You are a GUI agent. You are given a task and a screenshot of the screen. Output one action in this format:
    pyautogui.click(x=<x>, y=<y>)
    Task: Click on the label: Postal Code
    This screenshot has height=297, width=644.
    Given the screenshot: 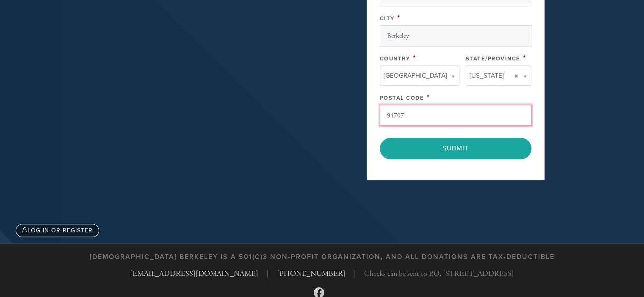 What is the action you would take?
    pyautogui.click(x=402, y=98)
    